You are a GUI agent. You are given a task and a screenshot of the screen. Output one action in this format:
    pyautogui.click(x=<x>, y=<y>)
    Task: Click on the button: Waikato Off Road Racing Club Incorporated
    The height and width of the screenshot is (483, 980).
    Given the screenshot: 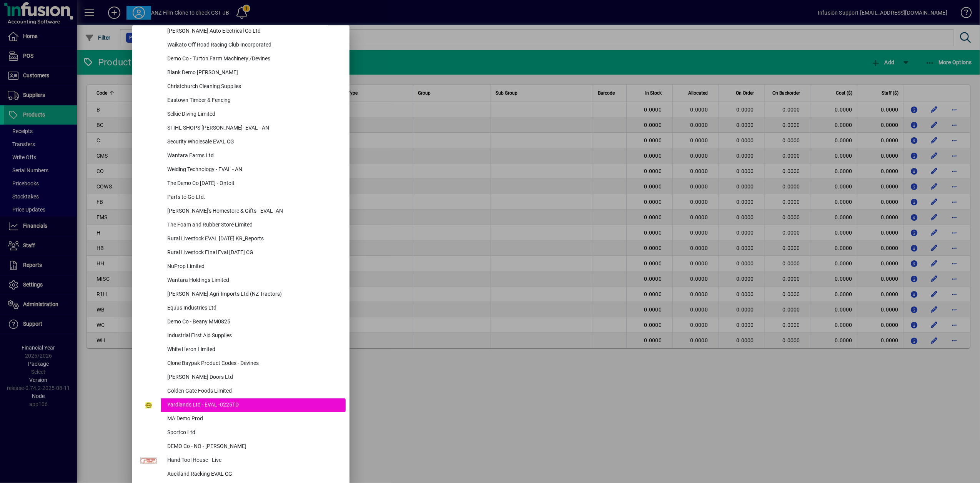 What is the action you would take?
    pyautogui.click(x=241, y=46)
    